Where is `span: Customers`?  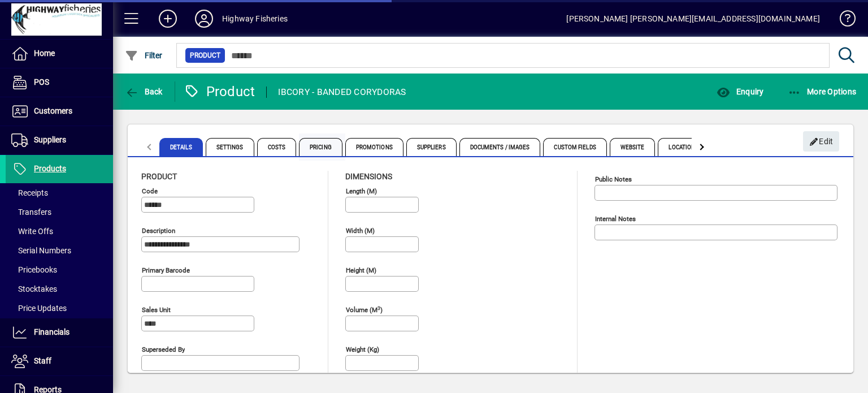 span: Customers is located at coordinates (53, 111).